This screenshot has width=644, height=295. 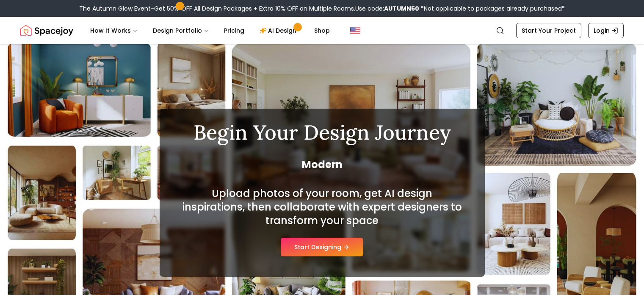 I want to click on span: Use code:, so click(x=387, y=8).